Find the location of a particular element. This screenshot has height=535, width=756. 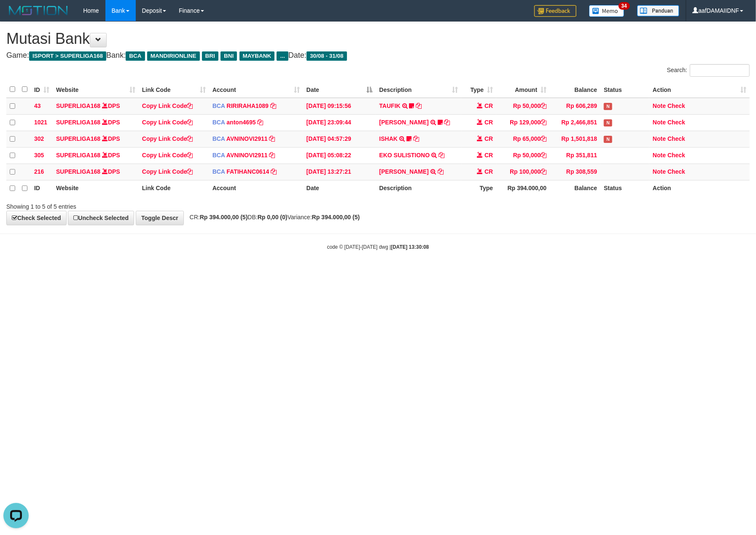

span: 302 is located at coordinates (39, 138).